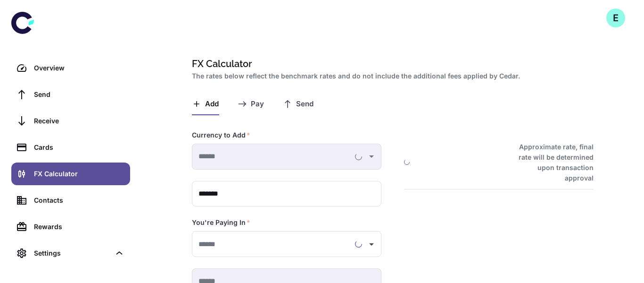 The width and height of the screenshot is (644, 283). Describe the element at coordinates (221, 135) in the screenshot. I see `label: Currency to Add` at that location.